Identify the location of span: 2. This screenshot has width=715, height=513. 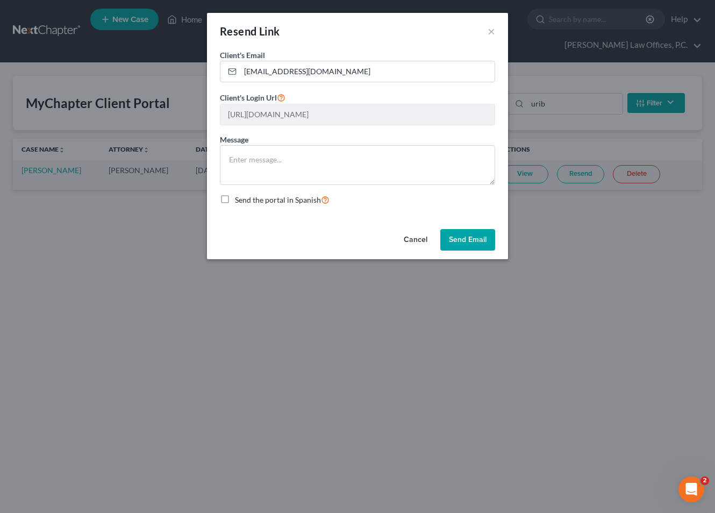
(704, 480).